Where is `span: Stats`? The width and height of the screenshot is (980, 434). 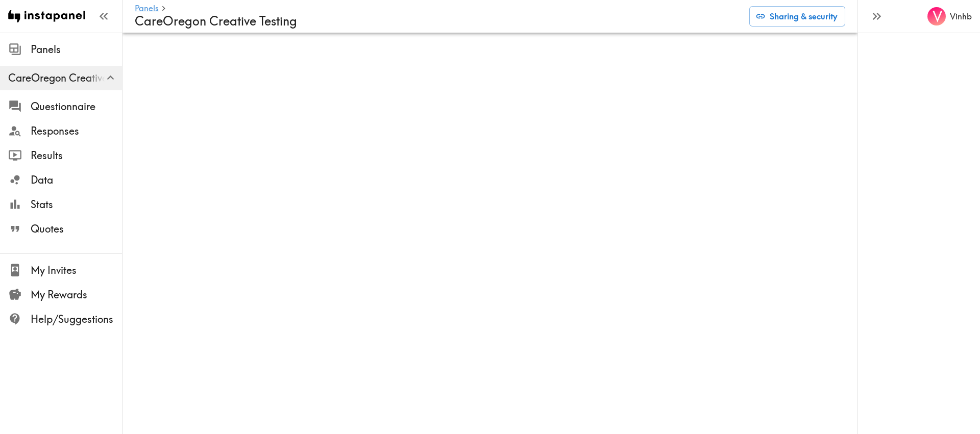 span: Stats is located at coordinates (76, 205).